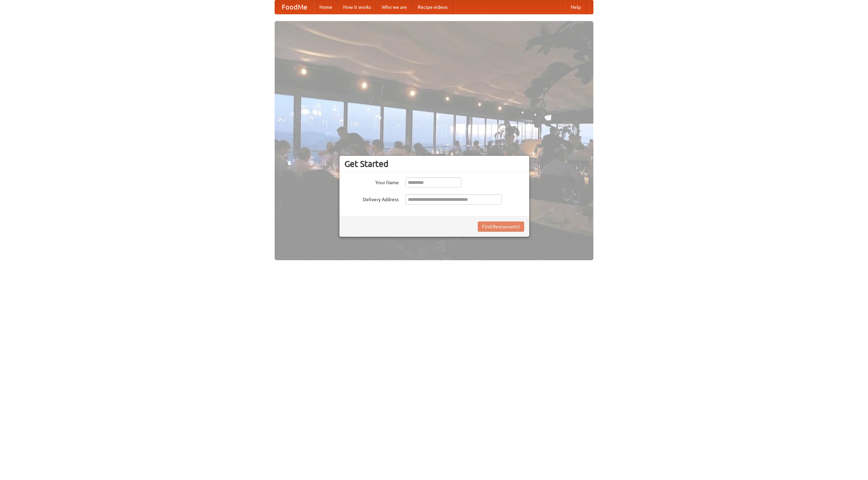 The image size is (868, 480). Describe the element at coordinates (372, 199) in the screenshot. I see `label: Delivery Address` at that location.